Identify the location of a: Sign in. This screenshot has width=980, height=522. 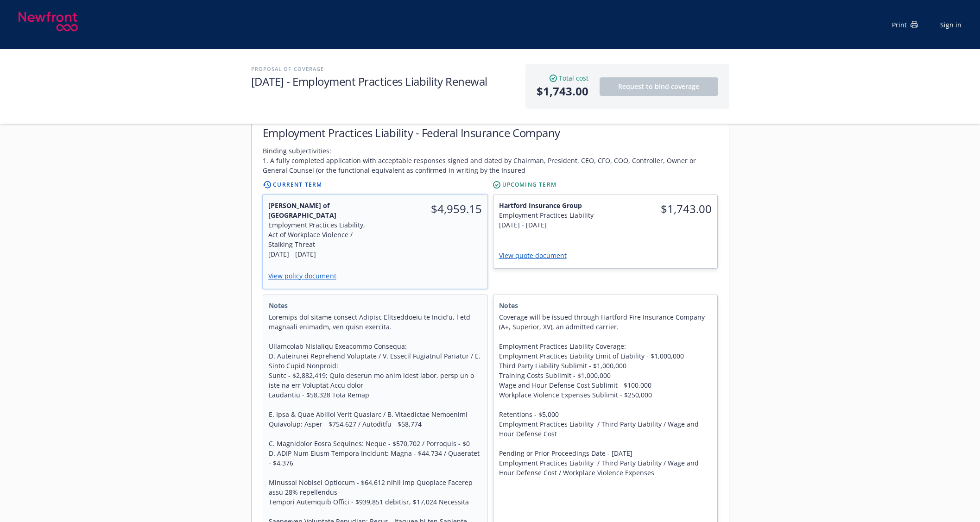
(951, 24).